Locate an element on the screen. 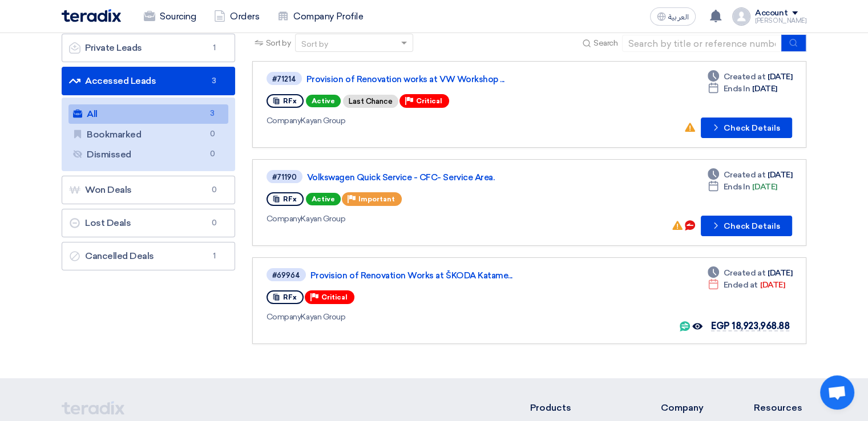  div: #71214 is located at coordinates (284, 79).